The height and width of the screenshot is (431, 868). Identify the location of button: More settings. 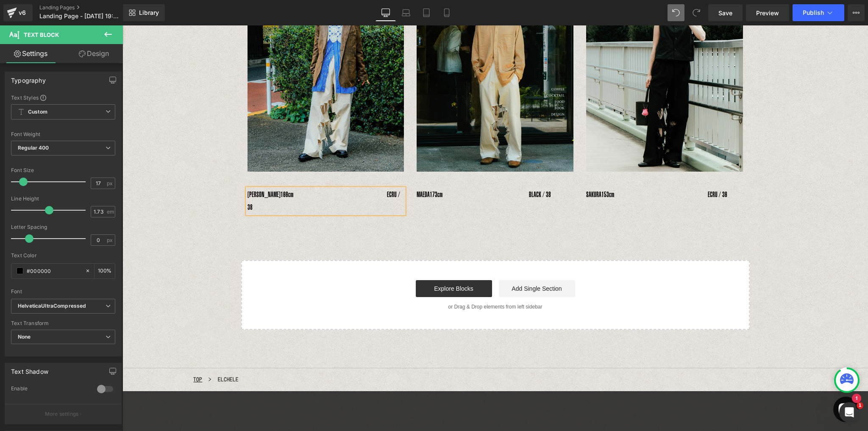
(63, 414).